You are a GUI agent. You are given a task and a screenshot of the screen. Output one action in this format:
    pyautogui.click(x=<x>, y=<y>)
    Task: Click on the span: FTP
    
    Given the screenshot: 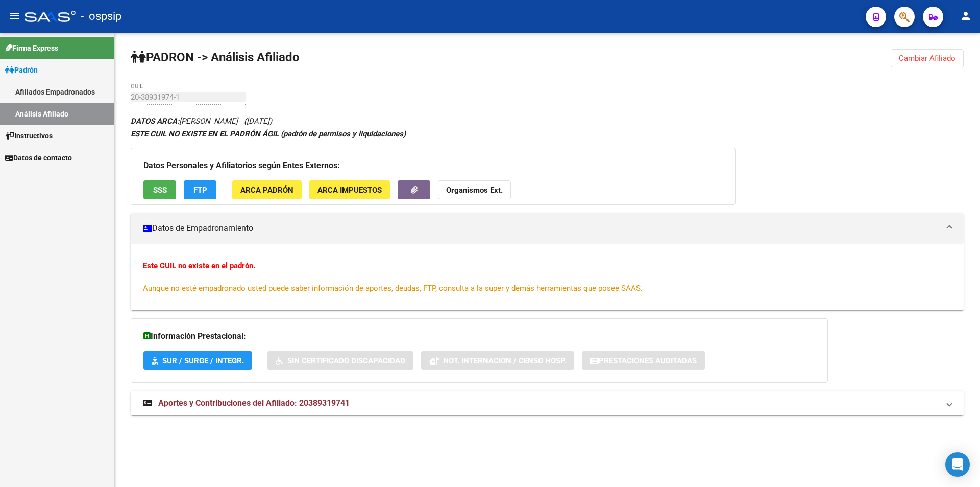 What is the action you would take?
    pyautogui.click(x=200, y=190)
    